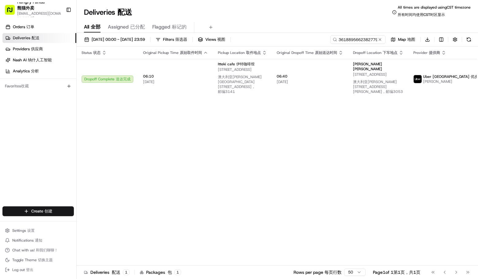  I want to click on span: 所有时间均使用CST时区显示, so click(422, 15).